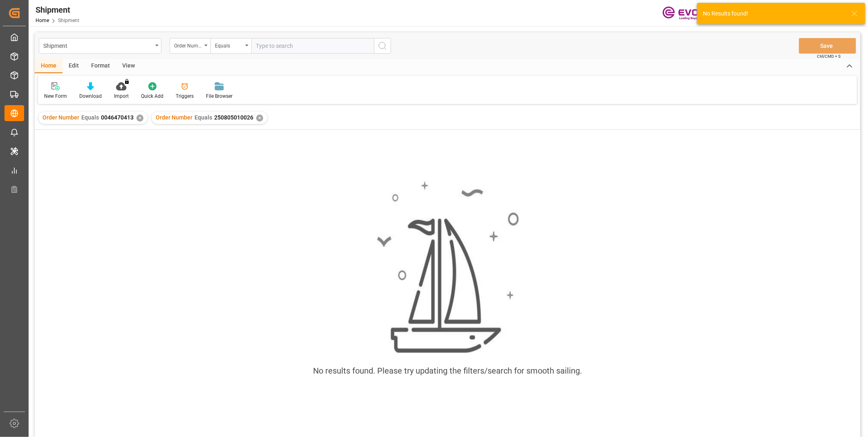  What do you see at coordinates (56, 96) in the screenshot?
I see `div: New Form` at bounding box center [56, 96].